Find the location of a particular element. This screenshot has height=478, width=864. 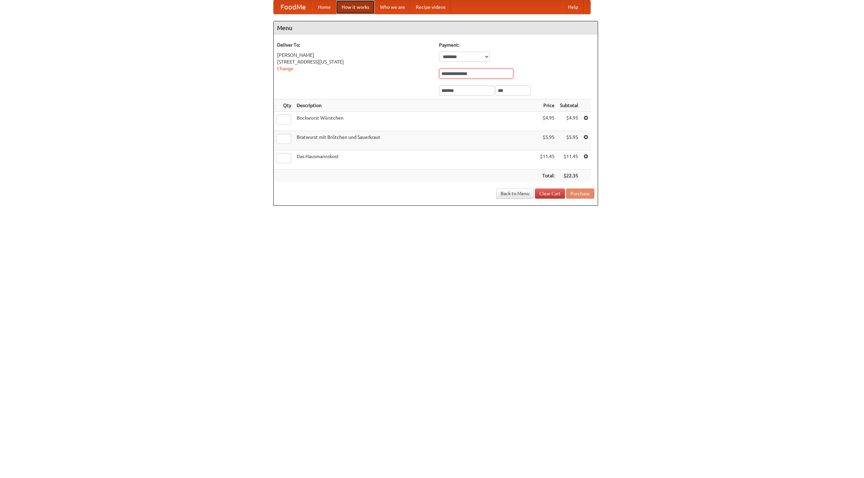

a: Change is located at coordinates (285, 69).